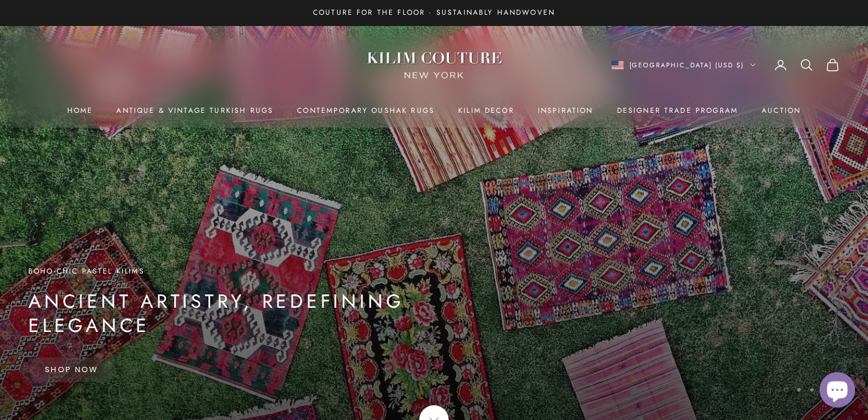 The height and width of the screenshot is (420, 868). I want to click on a: Contemporary Oushak Rugs, so click(366, 111).